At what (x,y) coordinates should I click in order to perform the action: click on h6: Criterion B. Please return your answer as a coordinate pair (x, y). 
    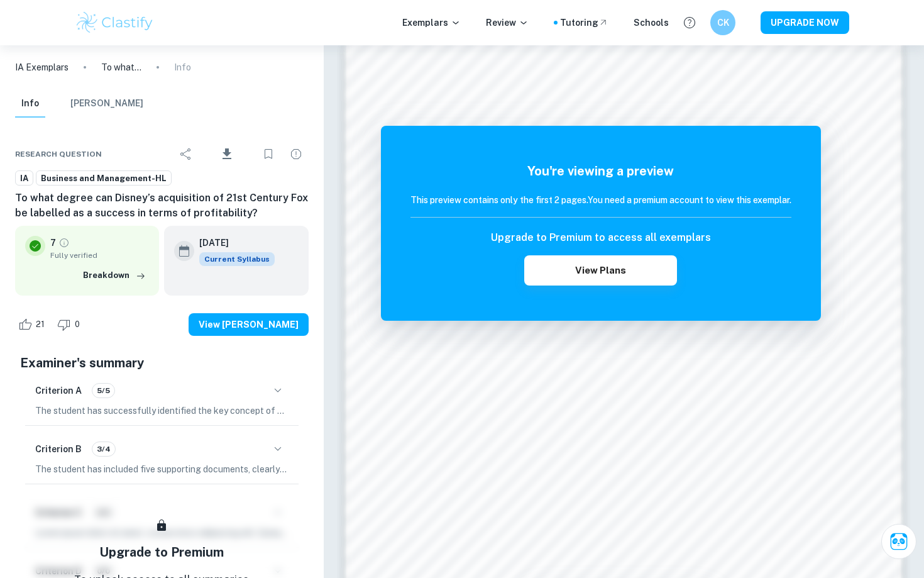
    Looking at the image, I should click on (58, 449).